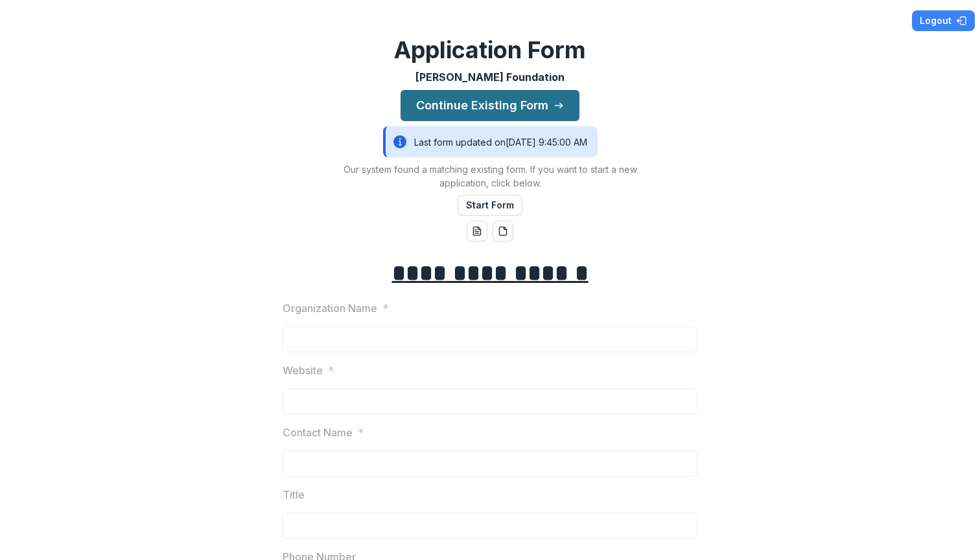 This screenshot has height=560, width=980. Describe the element at coordinates (303, 371) in the screenshot. I see `p: Website` at that location.